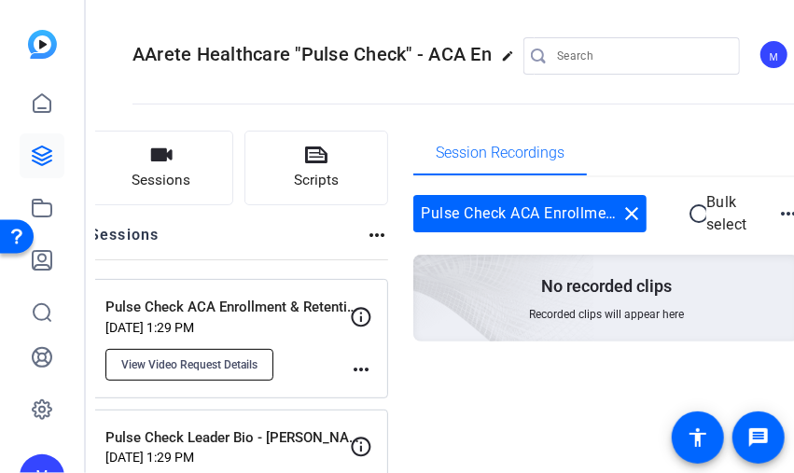 The height and width of the screenshot is (473, 794). Describe the element at coordinates (775, 55) in the screenshot. I see `ngx-avatar: Marketing` at that location.